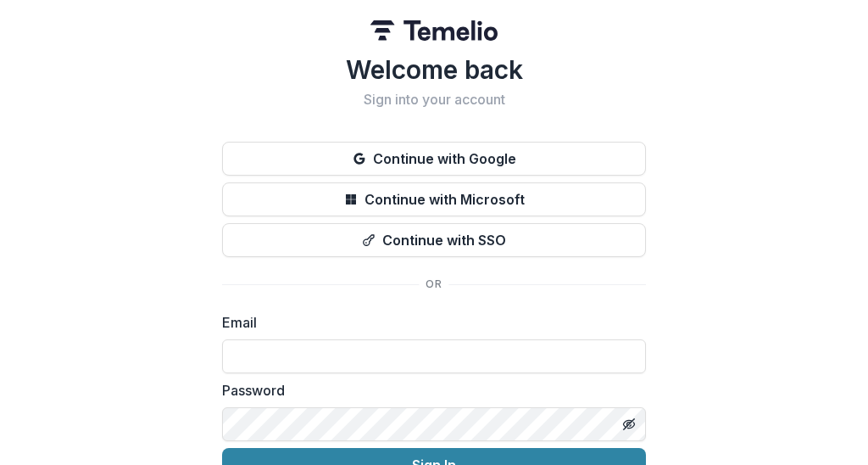 The image size is (868, 465). What do you see at coordinates (434, 31) in the screenshot?
I see `img: Temelio` at bounding box center [434, 31].